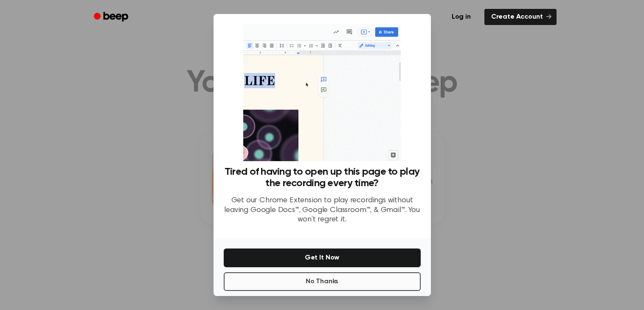 The height and width of the screenshot is (310, 644). What do you see at coordinates (322, 92) in the screenshot?
I see `img: Beep extension in action` at bounding box center [322, 92].